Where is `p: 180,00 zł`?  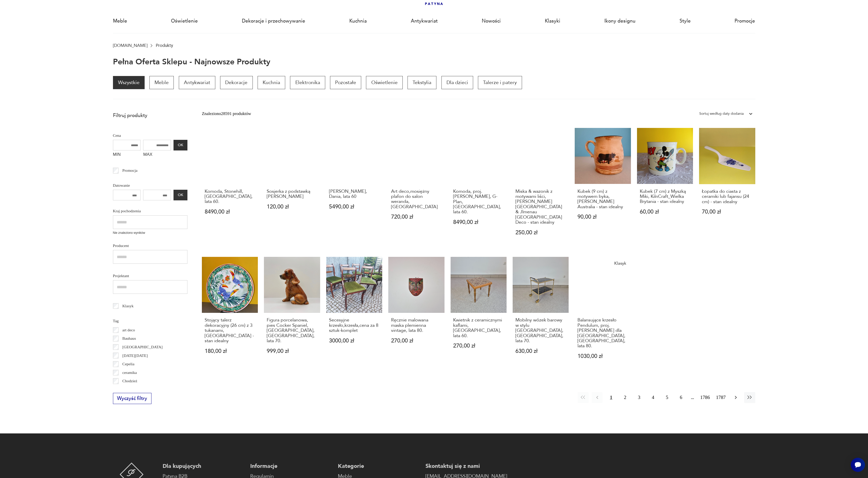 p: 180,00 zł is located at coordinates (230, 351).